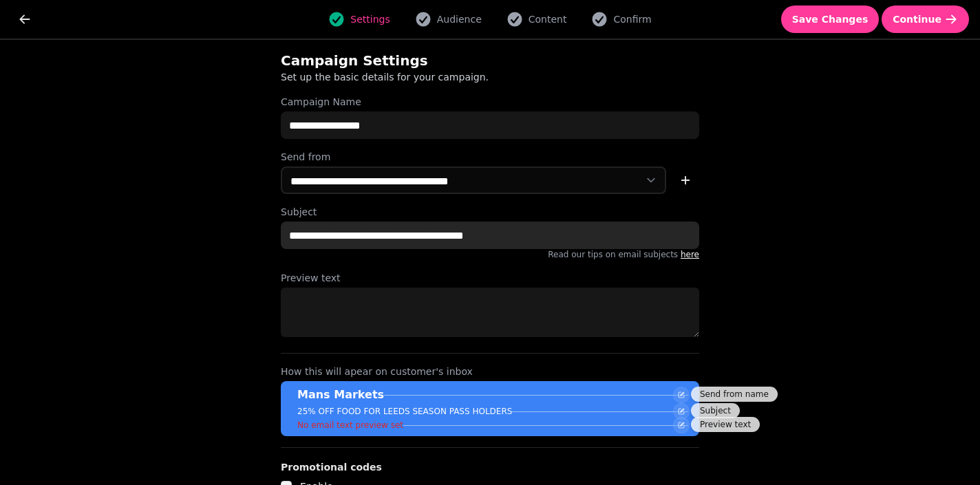 Image resolution: width=980 pixels, height=485 pixels. What do you see at coordinates (490, 102) in the screenshot?
I see `label: Campaign Name` at bounding box center [490, 102].